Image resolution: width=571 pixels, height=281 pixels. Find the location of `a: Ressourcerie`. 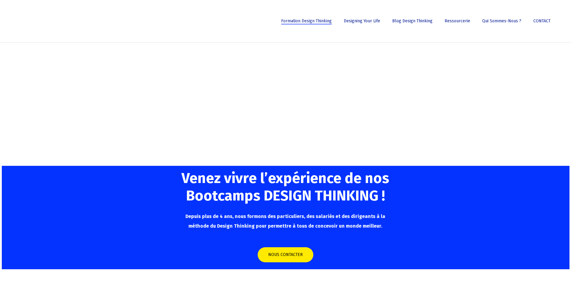

a: Ressourcerie is located at coordinates (457, 21).